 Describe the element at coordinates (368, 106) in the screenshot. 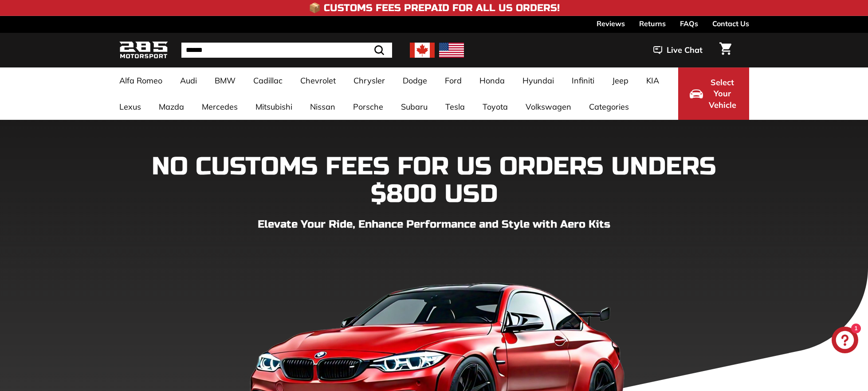

I see `a: Porsche` at that location.